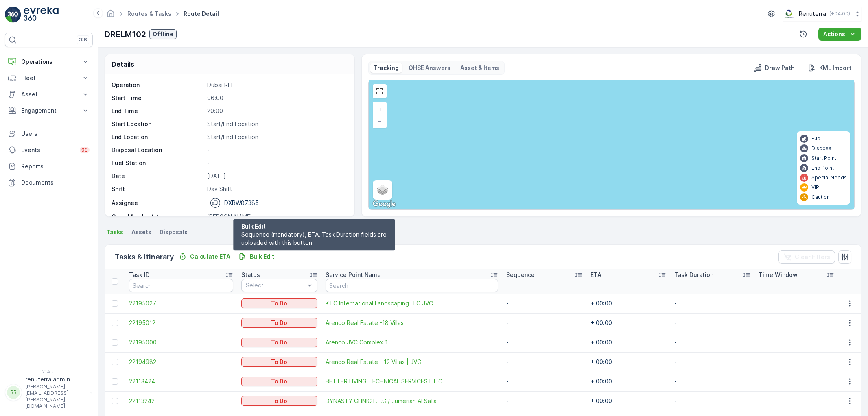  What do you see at coordinates (13, 393) in the screenshot?
I see `div: RR` at bounding box center [13, 393].